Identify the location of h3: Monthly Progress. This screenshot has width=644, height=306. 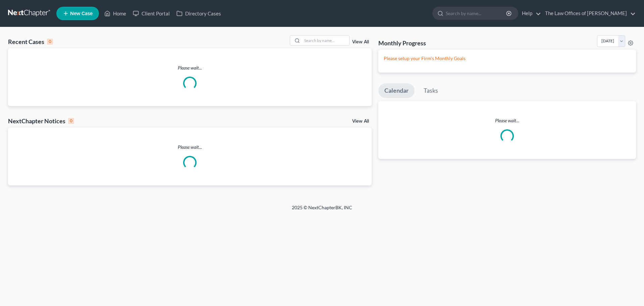
(402, 43).